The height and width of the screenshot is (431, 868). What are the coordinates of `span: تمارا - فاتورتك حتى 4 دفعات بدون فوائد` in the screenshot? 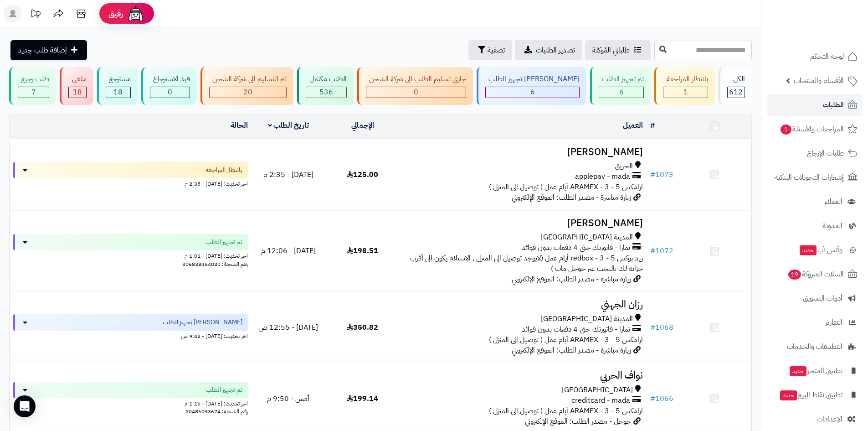 It's located at (576, 329).